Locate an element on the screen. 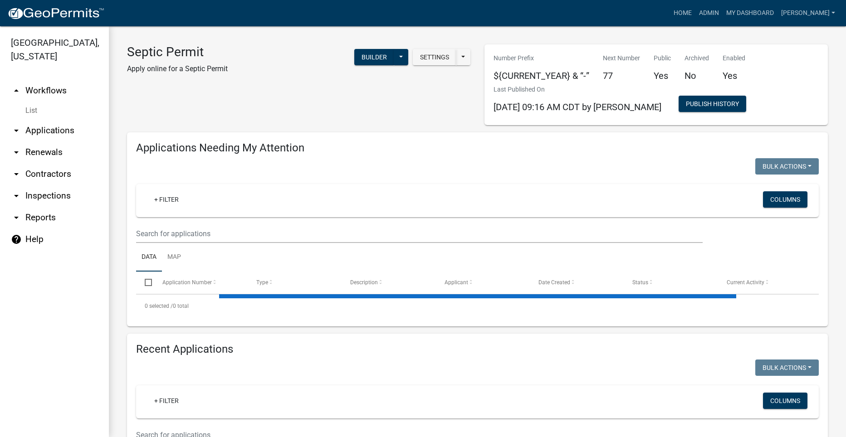  p: Last Published On is located at coordinates (578, 89).